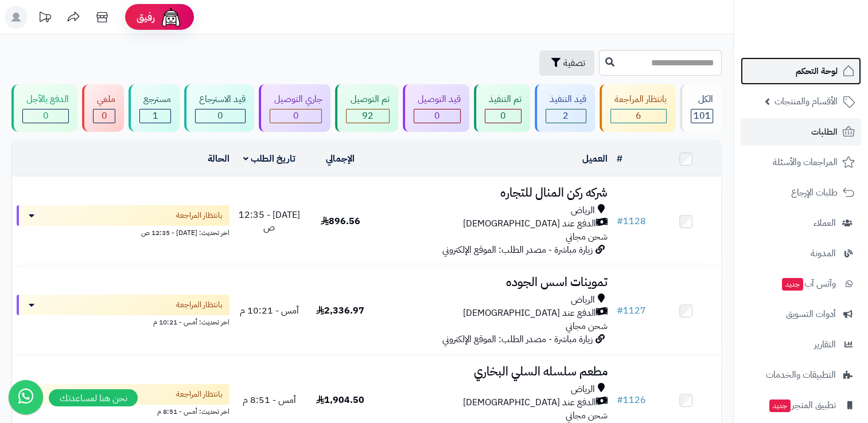 Image resolution: width=868 pixels, height=423 pixels. What do you see at coordinates (219, 108) in the screenshot?
I see `a: قيد الاسترجاع 0` at bounding box center [219, 108].